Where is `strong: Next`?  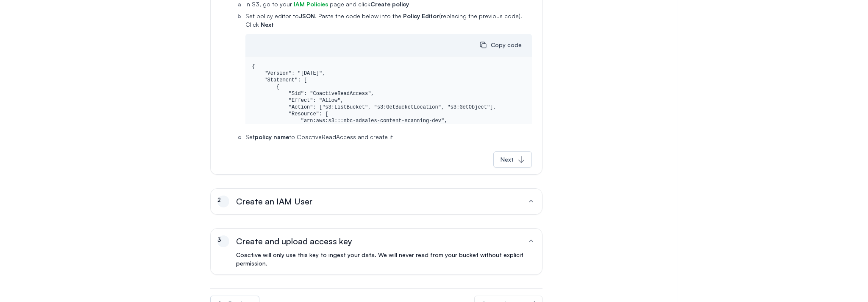
strong: Next is located at coordinates (267, 24).